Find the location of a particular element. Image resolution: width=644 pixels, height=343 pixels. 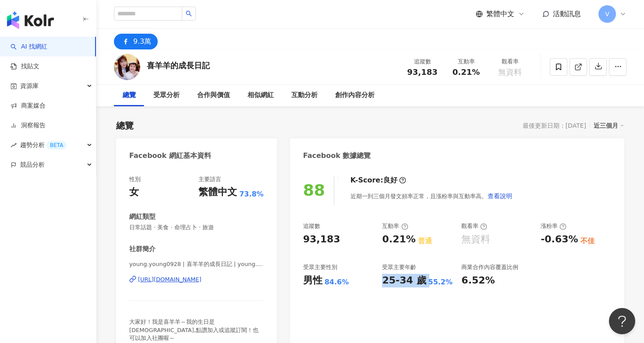

span: 93,183 is located at coordinates (422, 72).